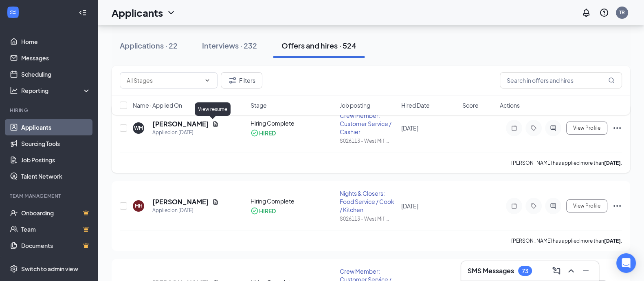  I want to click on a: OnboardingCrown, so click(56, 213).